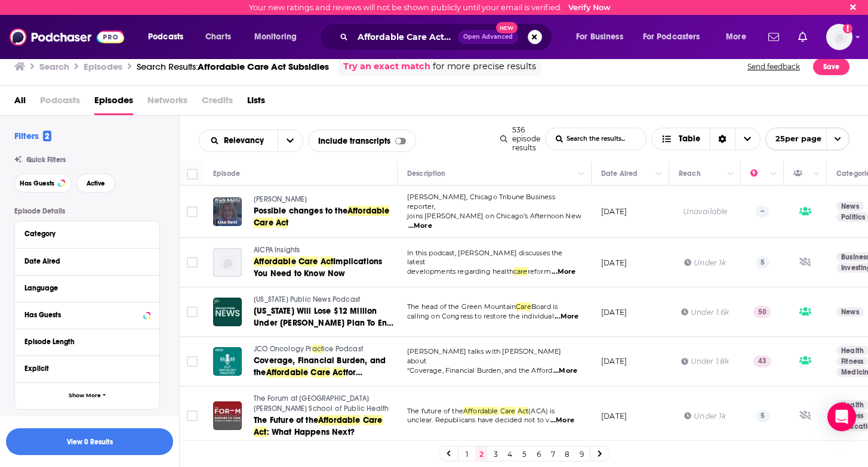 This screenshot has height=467, width=868. Describe the element at coordinates (310, 432) in the screenshot. I see `span: : What Happens Next?` at that location.